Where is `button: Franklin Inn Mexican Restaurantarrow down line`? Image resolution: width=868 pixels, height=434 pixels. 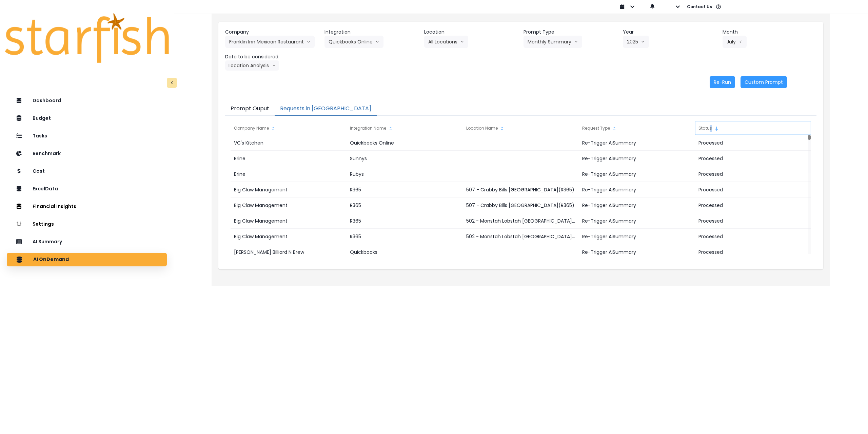
button: Franklin Inn Mexican Restaurantarrow down line is located at coordinates (270, 41).